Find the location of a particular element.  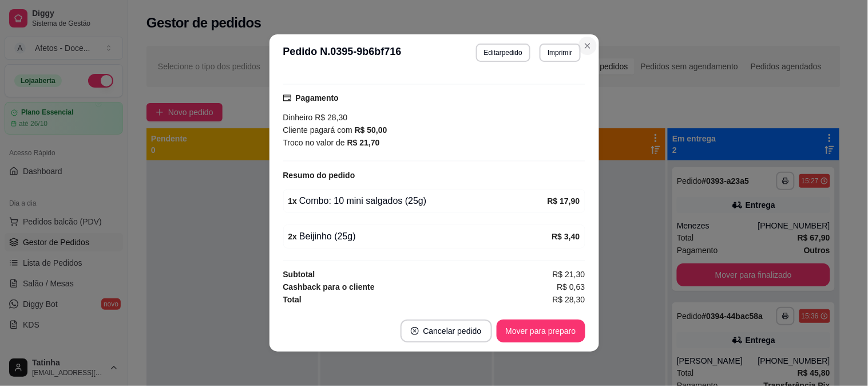

strong: R$ 3,40 is located at coordinates (565, 236).